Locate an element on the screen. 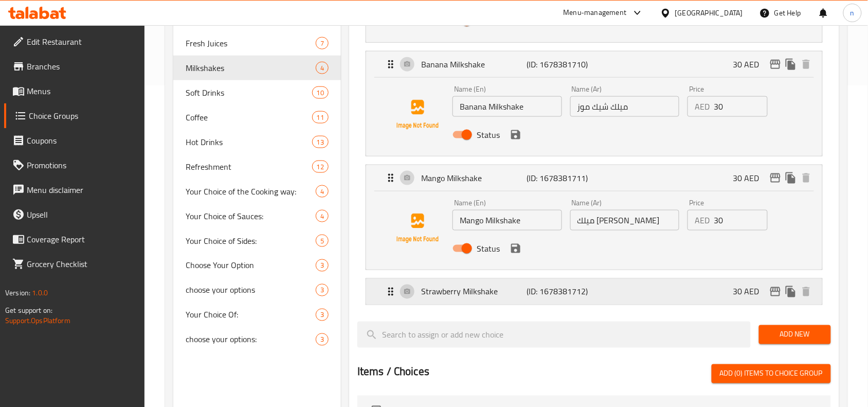 This screenshot has height=407, width=868. h2: Items / Choices is located at coordinates (394, 372).